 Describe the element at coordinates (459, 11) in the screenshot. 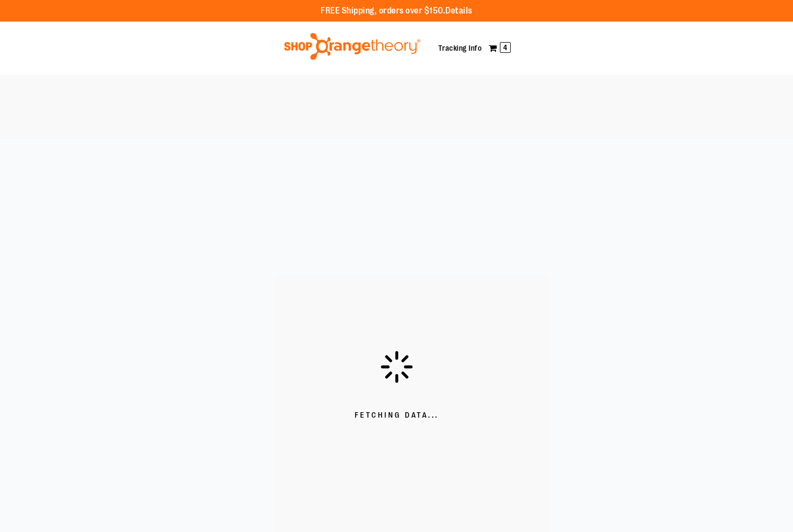

I see `a: Details` at that location.